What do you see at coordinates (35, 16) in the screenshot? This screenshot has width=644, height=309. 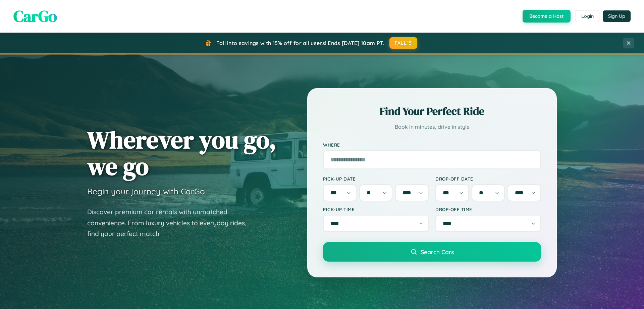 I see `span: CarGo` at bounding box center [35, 16].